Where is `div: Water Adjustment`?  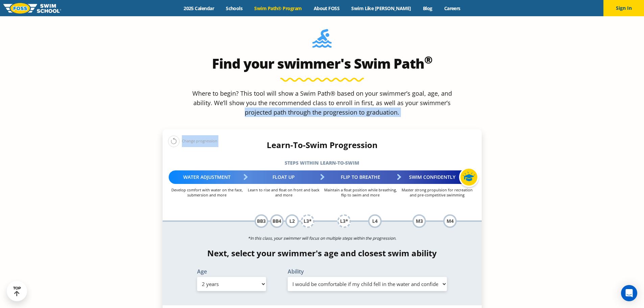 div: Water Adjustment is located at coordinates (207, 177).